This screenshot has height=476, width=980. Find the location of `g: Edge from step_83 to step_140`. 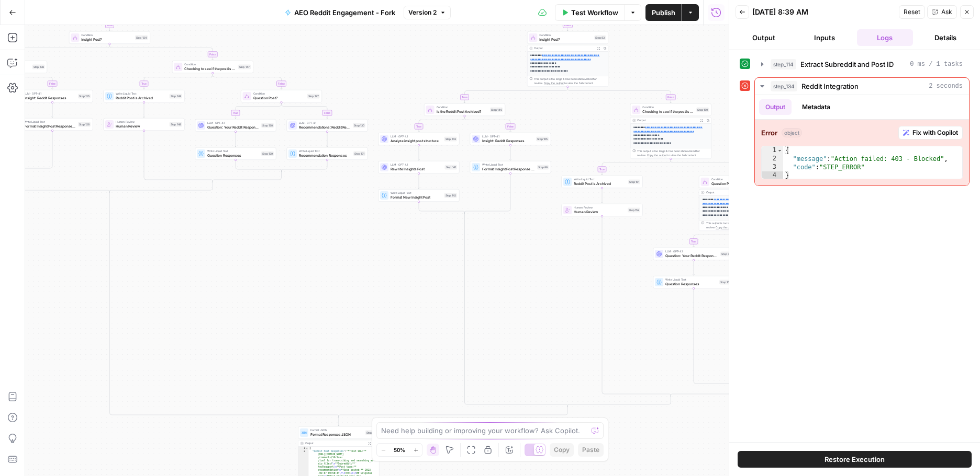

g: Edge from step_83 to step_140 is located at coordinates (516, 94).